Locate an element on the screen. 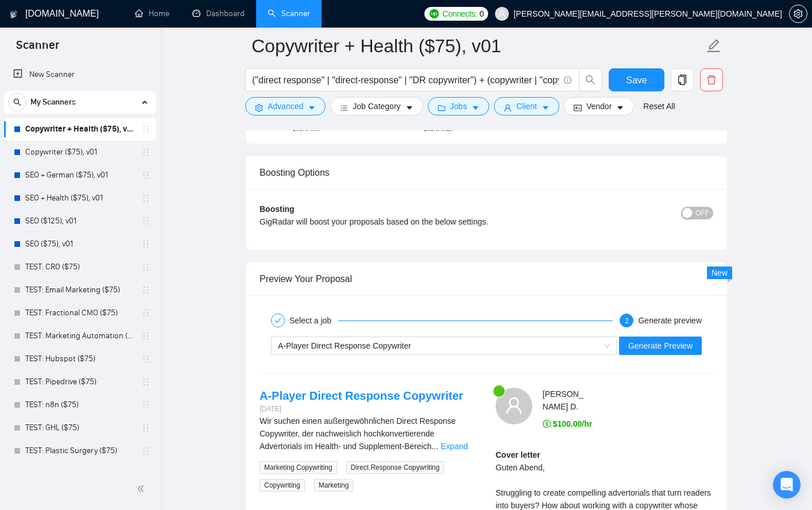 This screenshot has height=510, width=812. span: 0 is located at coordinates (482, 14).